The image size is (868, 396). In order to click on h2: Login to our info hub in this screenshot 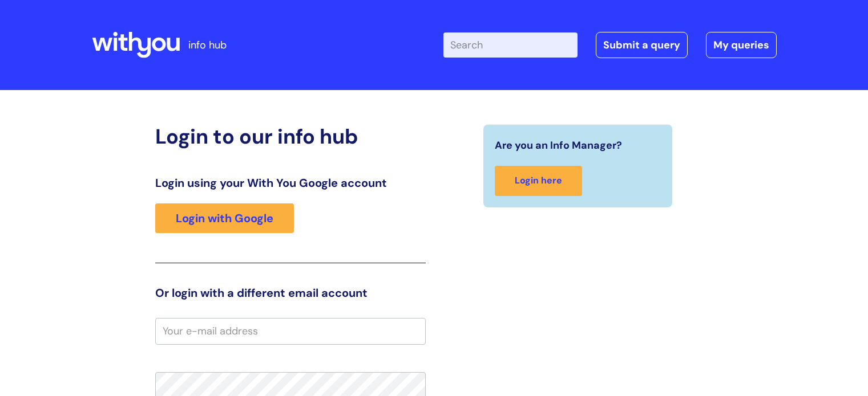, I will do `click(291, 136)`.